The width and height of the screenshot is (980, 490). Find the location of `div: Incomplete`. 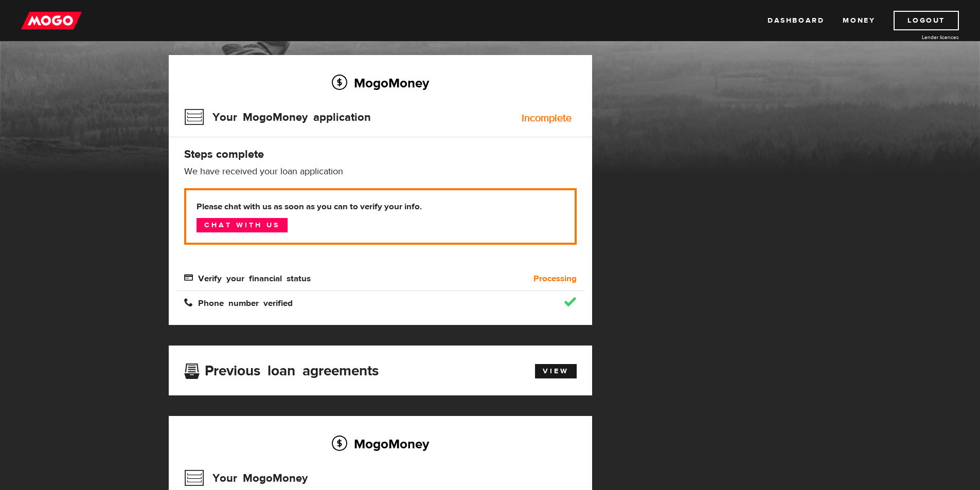

div: Incomplete is located at coordinates (546, 118).